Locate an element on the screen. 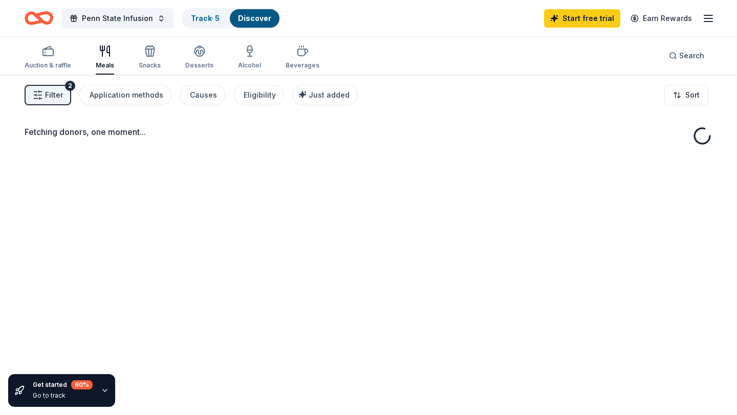 This screenshot has width=737, height=415. button: Snacks is located at coordinates (149, 58).